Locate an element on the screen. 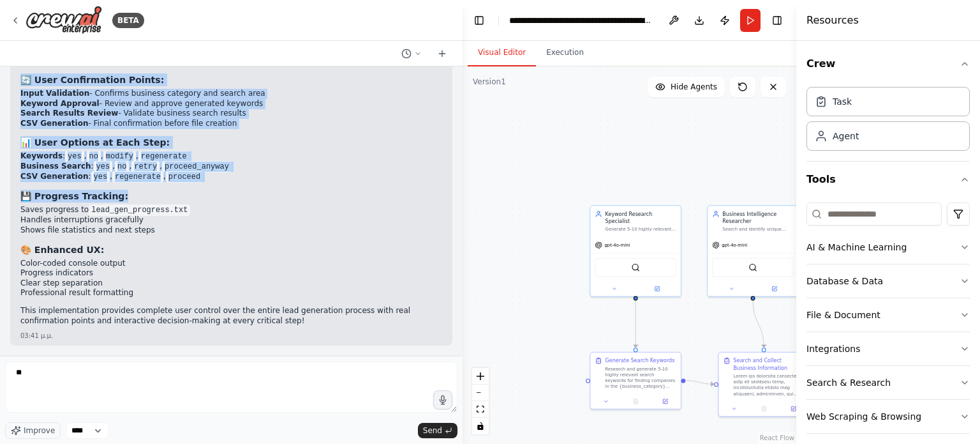 This screenshot has width=980, height=444. strong: 📊 User Options at Each Step: is located at coordinates (95, 142).